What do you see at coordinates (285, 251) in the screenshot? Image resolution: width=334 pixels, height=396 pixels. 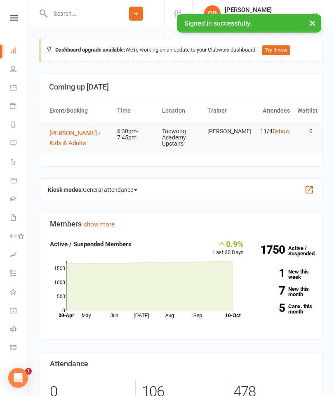 I see `a: 1750Active / Suspended` at bounding box center [285, 251].